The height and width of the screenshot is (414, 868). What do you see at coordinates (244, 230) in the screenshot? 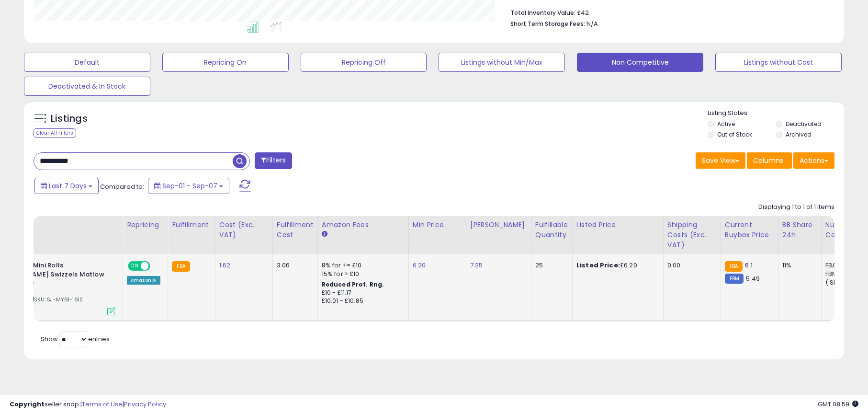
I see `div: Cost (Exc. VAT)` at bounding box center [244, 230].